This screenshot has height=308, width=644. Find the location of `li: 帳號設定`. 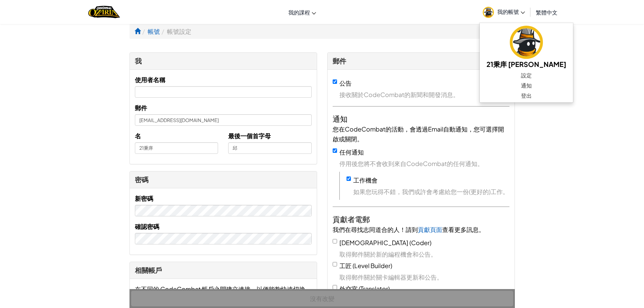

li: 帳號設定 is located at coordinates (175, 31).